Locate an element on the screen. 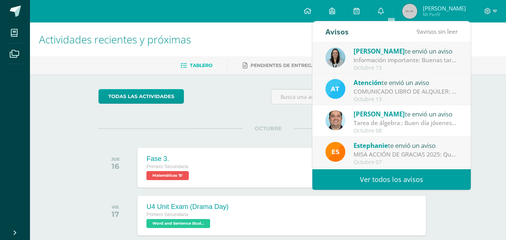 This screenshot has height=240, width=506. div: COMUNICADO LIBRO DE ALQUILER: Estimados padres de familia, Les compartimos información importante... is located at coordinates (406, 91).